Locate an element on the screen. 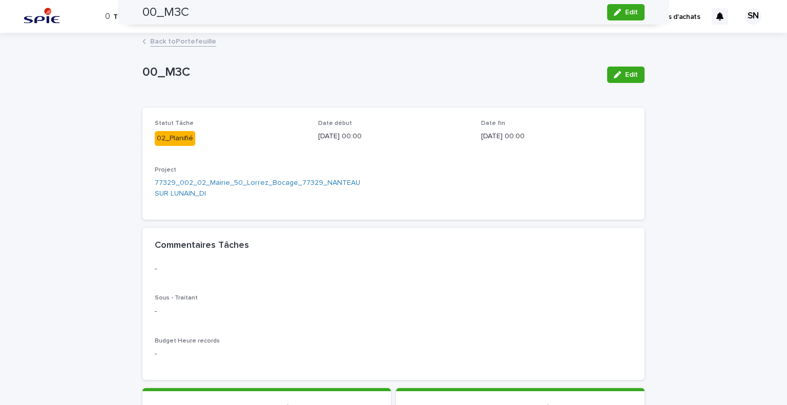 This screenshot has height=405, width=787. span: Date fin is located at coordinates (493, 123).